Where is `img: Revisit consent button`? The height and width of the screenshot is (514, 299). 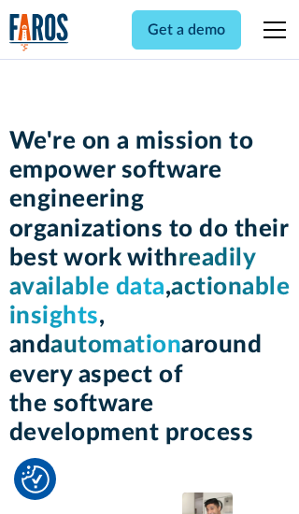 img: Revisit consent button is located at coordinates (36, 480).